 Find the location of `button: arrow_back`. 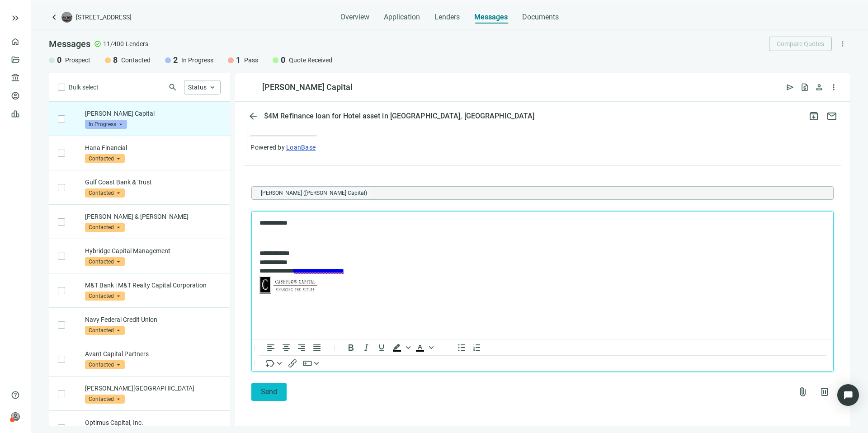

button: arrow_back is located at coordinates (253, 116).